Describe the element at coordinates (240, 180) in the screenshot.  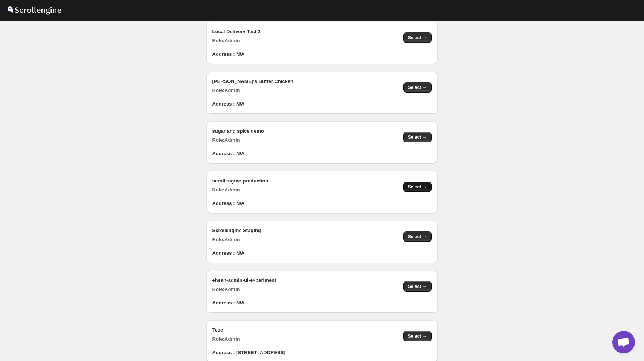
I see `b: scrollengine-production` at that location.